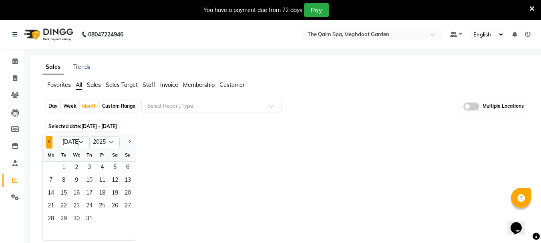 The height and width of the screenshot is (243, 541). Describe the element at coordinates (53, 106) in the screenshot. I see `div: Day` at that location.